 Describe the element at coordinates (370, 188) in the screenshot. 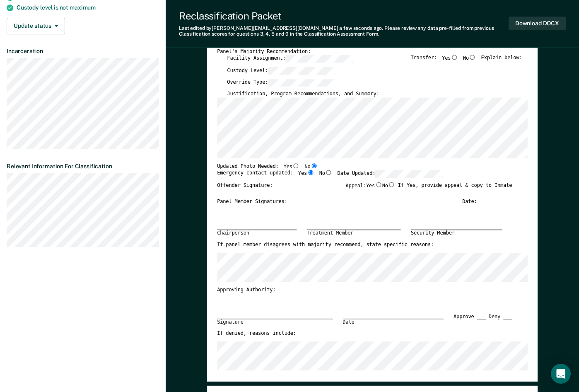

I see `label: Appeal:` at that location.